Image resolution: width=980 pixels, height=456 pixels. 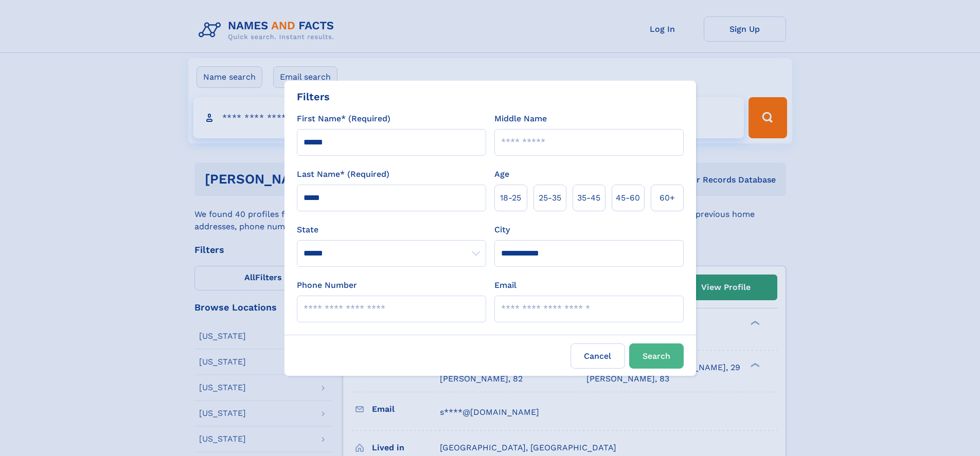 I want to click on label: Email, so click(x=505, y=286).